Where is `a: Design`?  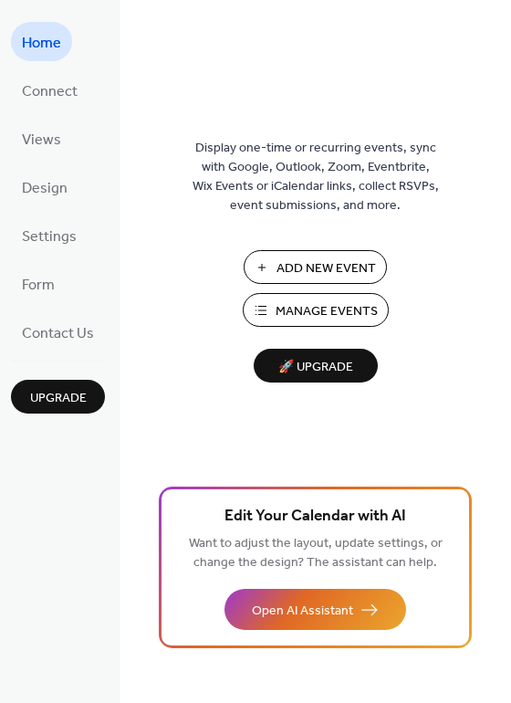
a: Design is located at coordinates (45, 186).